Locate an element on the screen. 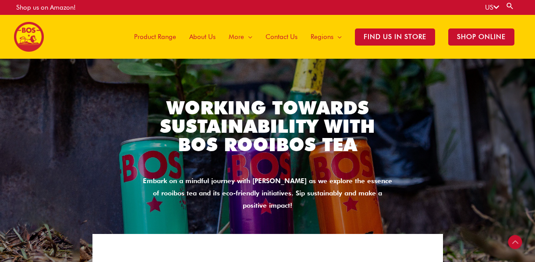 The height and width of the screenshot is (262, 535). img: BOS United States is located at coordinates (29, 37).